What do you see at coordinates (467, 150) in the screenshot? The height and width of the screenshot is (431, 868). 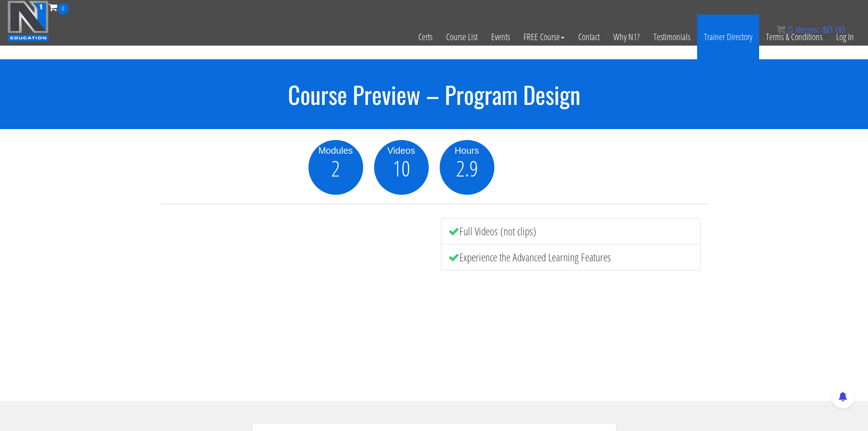 I see `div: Hours` at bounding box center [467, 150].